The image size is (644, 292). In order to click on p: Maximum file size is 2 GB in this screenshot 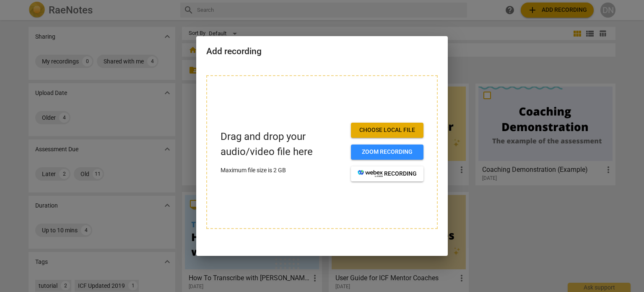, I will do `click(282, 170)`.